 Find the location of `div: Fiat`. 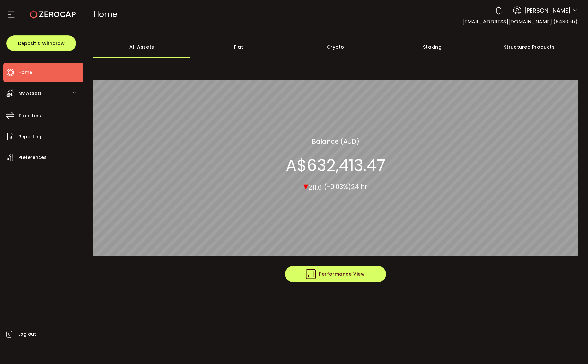

div: Fiat is located at coordinates (238, 47).